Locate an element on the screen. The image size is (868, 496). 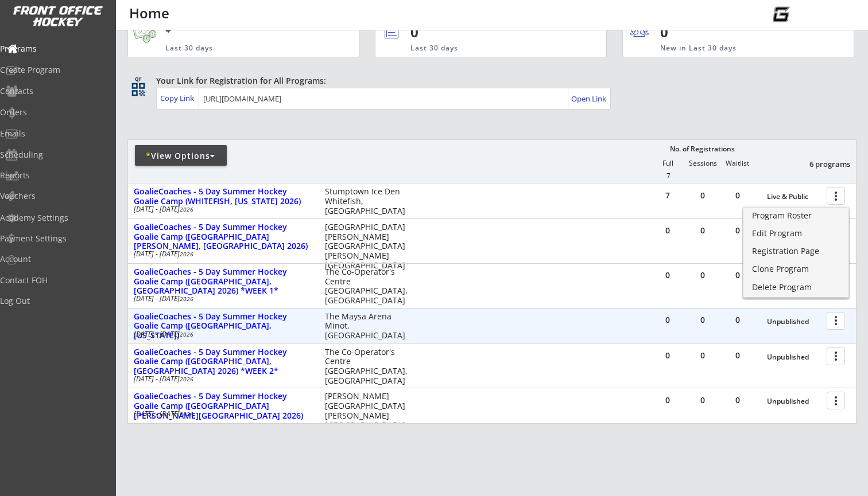
div: View Options is located at coordinates (181, 156).